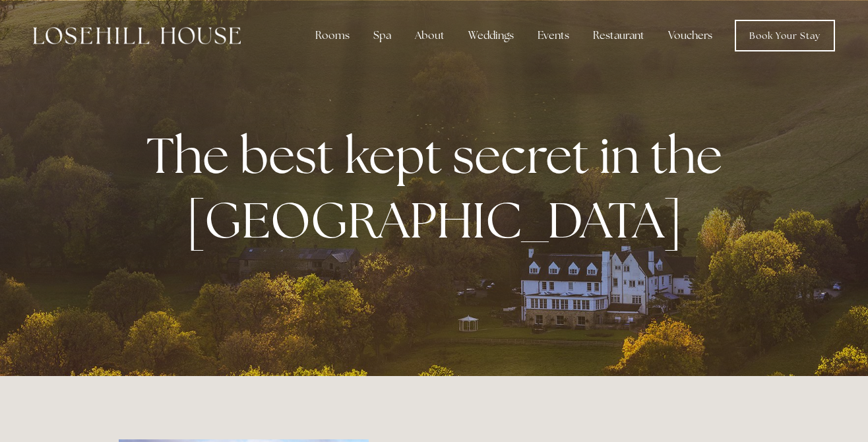 This screenshot has width=868, height=442. I want to click on div: Events, so click(554, 35).